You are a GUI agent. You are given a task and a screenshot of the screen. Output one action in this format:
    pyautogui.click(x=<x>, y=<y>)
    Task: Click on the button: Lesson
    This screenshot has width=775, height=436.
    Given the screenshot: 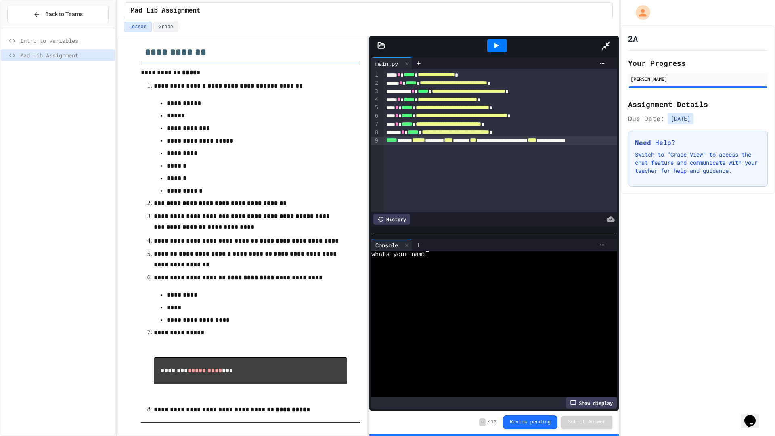 What is the action you would take?
    pyautogui.click(x=138, y=27)
    